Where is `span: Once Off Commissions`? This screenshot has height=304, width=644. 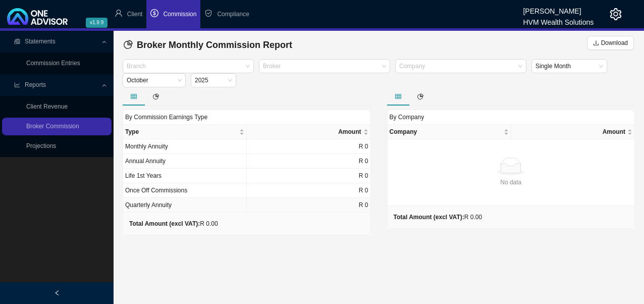 span: Once Off Commissions is located at coordinates (156, 191).